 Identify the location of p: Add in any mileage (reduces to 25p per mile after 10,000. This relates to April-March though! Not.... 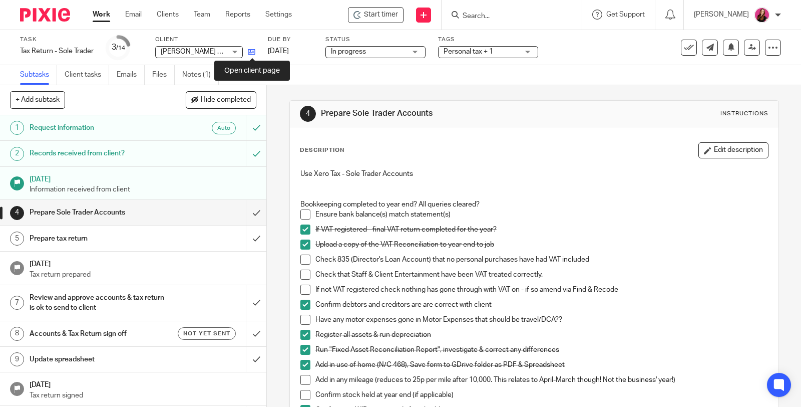
(542, 380).